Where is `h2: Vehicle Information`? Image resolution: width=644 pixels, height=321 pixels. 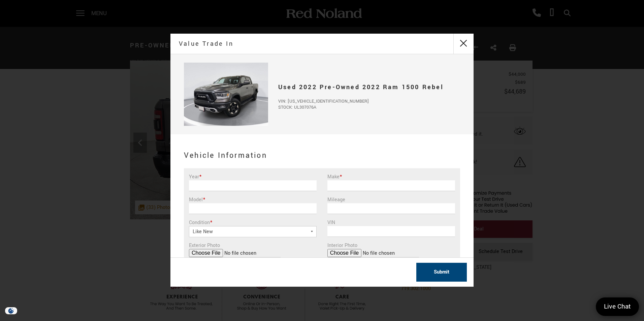 h2: Vehicle Information is located at coordinates (322, 155).